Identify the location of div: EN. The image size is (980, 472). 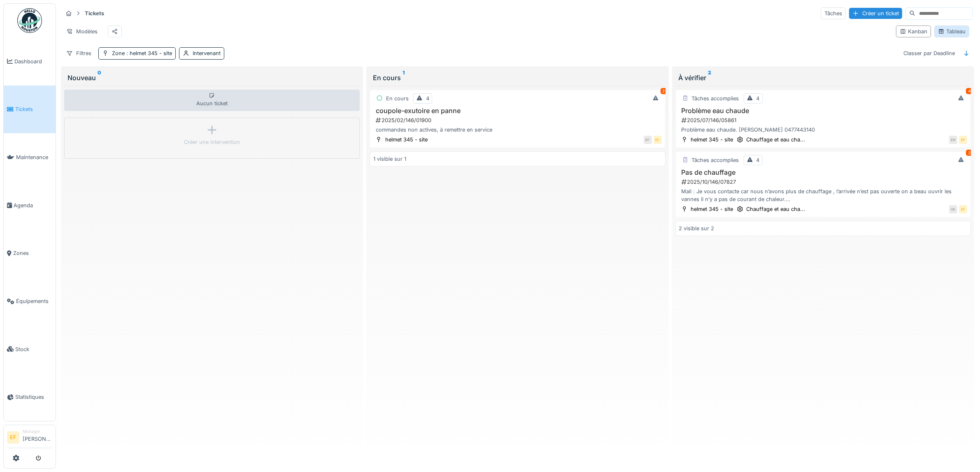
(953, 140).